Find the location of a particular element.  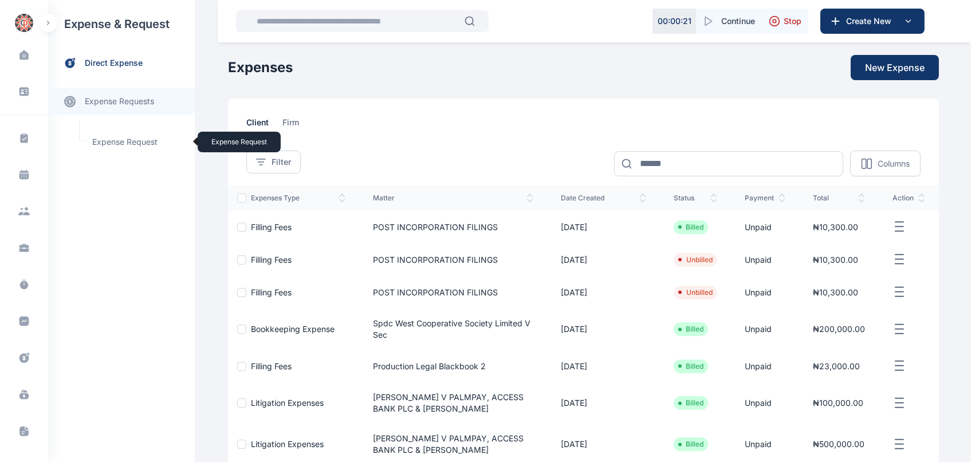

div: expense requests is located at coordinates (121, 97).